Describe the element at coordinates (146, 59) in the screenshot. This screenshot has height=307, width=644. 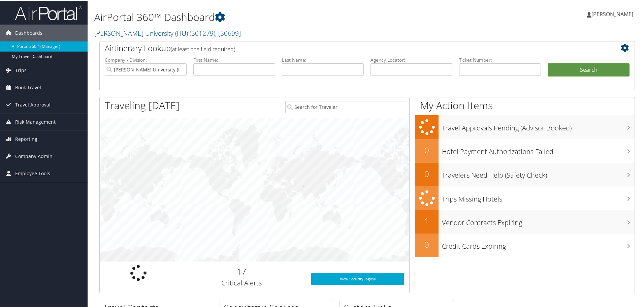
I see `label: Company - Division:` at that location.